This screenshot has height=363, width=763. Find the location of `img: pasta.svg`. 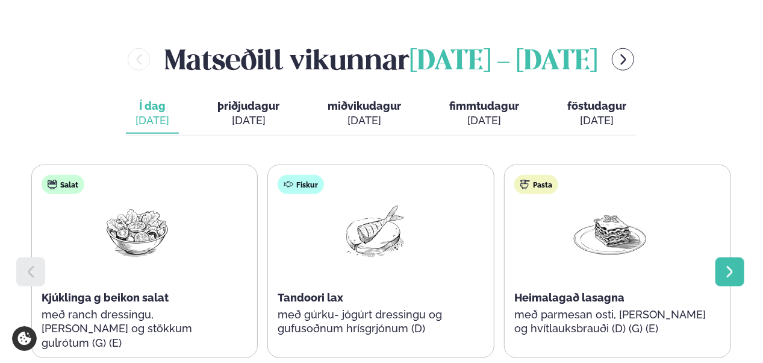

img: pasta.svg is located at coordinates (525, 184).